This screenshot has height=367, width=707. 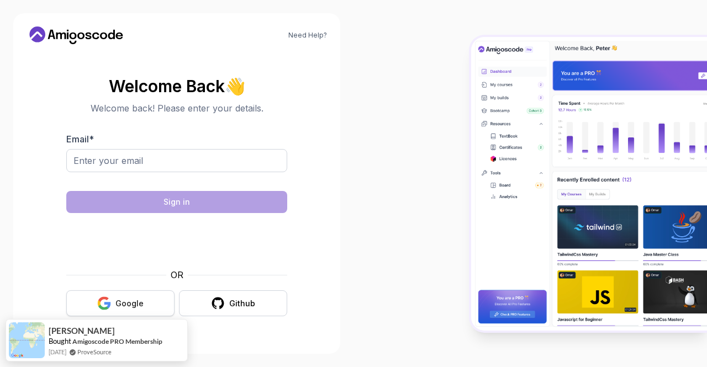 I want to click on div: Sign in, so click(x=177, y=202).